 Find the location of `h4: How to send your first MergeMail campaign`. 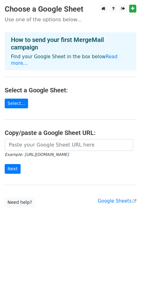

h4: How to send your first MergeMail campaign is located at coordinates (71, 43).